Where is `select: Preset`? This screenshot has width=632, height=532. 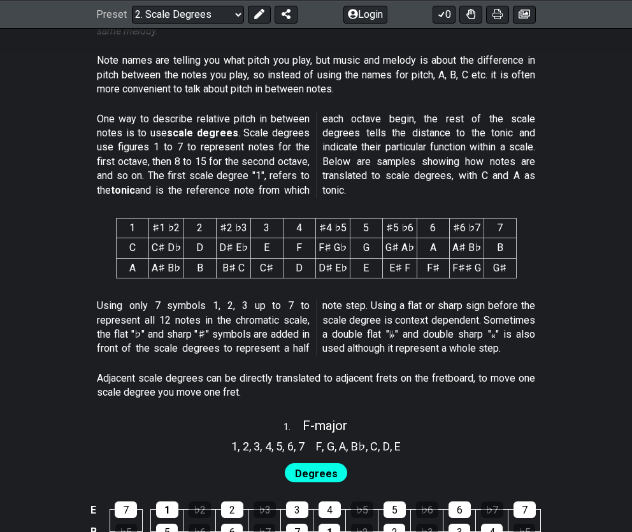 select: Preset is located at coordinates (188, 14).